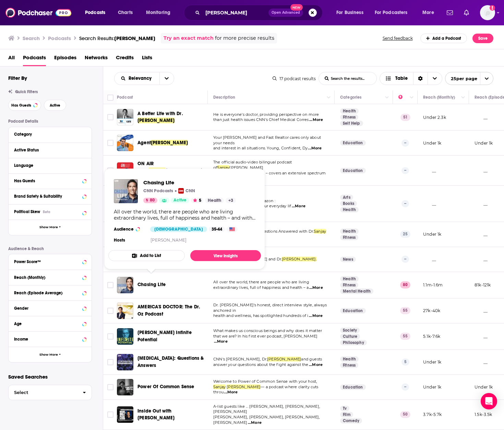 The width and height of the screenshot is (504, 430). I want to click on p: Under 2.3k, so click(434, 117).